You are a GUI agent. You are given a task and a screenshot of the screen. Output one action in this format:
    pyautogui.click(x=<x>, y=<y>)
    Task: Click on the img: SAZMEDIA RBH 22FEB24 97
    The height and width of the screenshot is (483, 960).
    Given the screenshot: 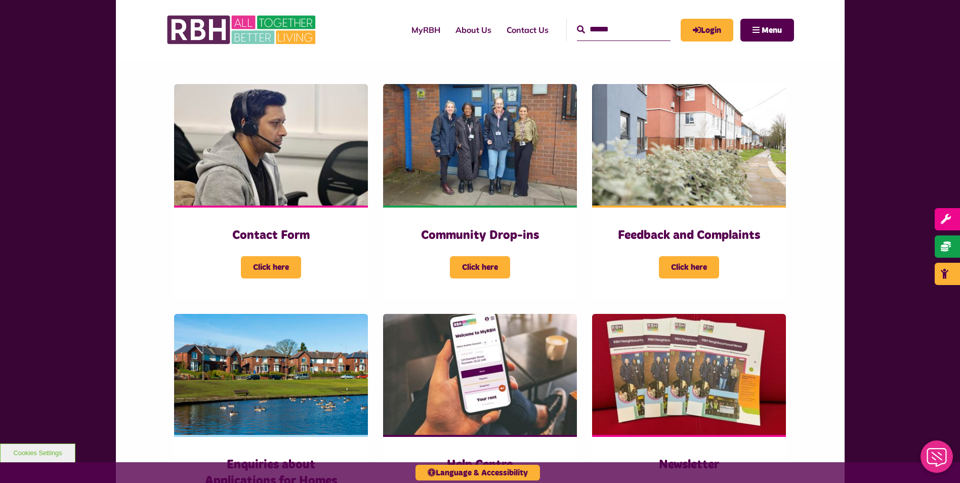 What is the action you would take?
    pyautogui.click(x=689, y=145)
    